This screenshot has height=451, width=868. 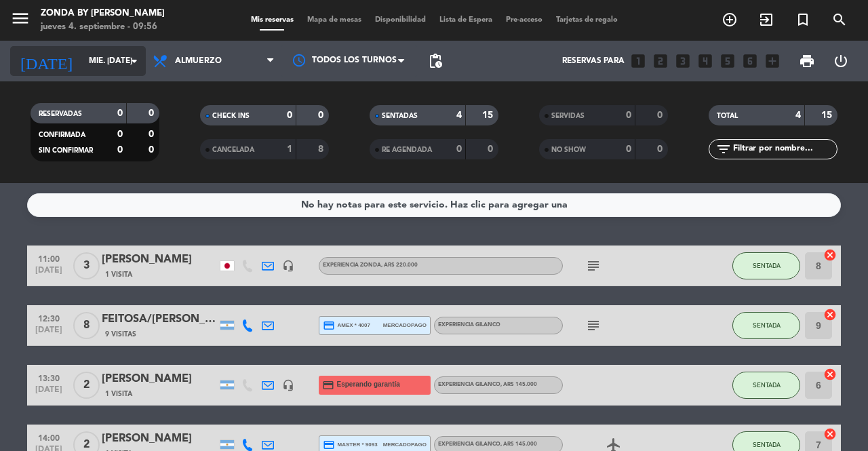 What do you see at coordinates (368, 384) in the screenshot?
I see `span: Esperando garantía` at bounding box center [368, 384].